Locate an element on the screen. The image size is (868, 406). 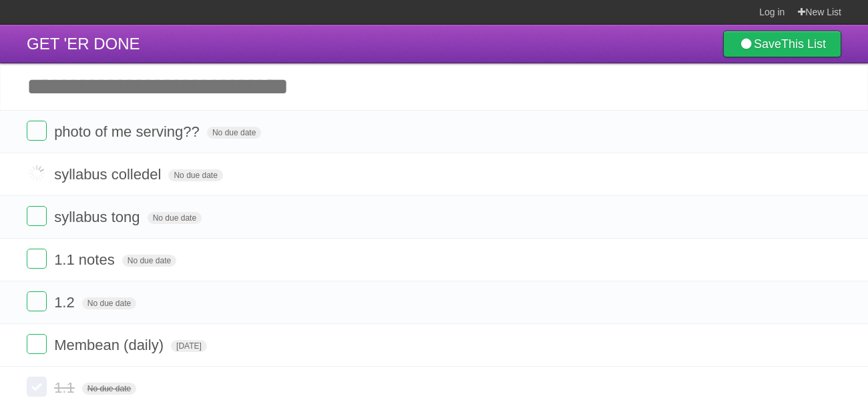
span: Membean (daily) is located at coordinates (111, 345).